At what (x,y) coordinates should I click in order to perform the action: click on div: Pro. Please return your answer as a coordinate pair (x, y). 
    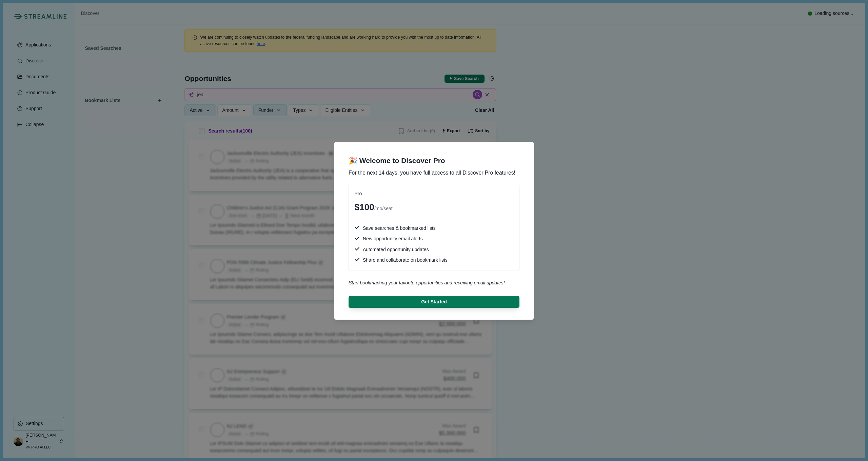
    Looking at the image, I should click on (434, 194).